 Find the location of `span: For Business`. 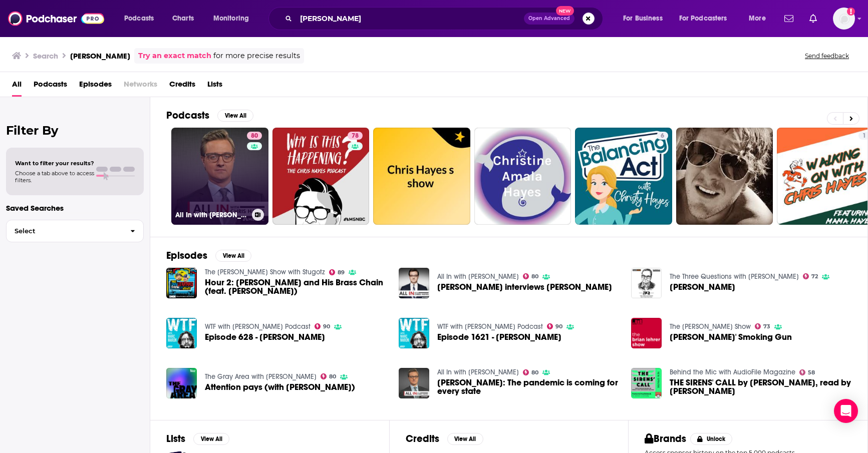

span: For Business is located at coordinates (643, 19).